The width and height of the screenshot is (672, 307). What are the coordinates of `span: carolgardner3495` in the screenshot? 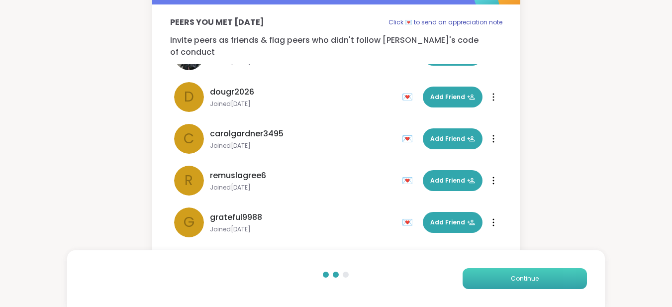 It's located at (247, 134).